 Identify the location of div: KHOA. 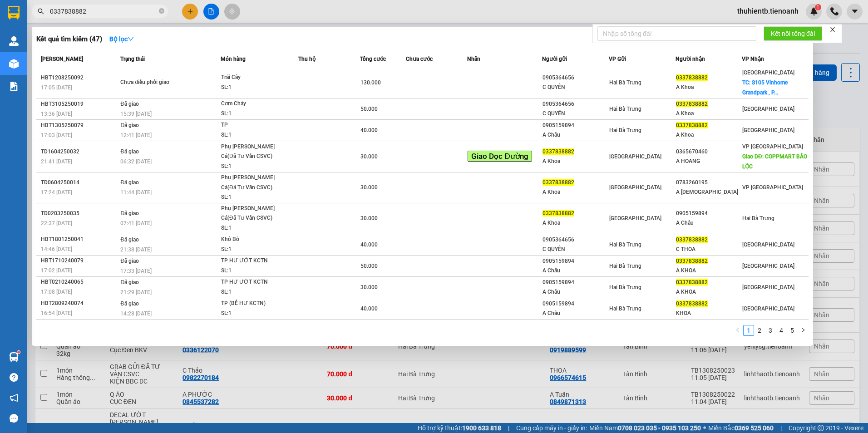
(709, 313).